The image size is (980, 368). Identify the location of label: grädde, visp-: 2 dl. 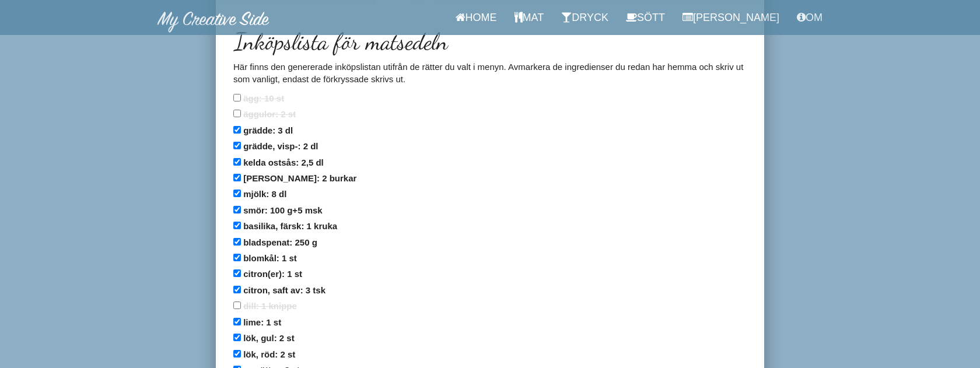
(281, 146).